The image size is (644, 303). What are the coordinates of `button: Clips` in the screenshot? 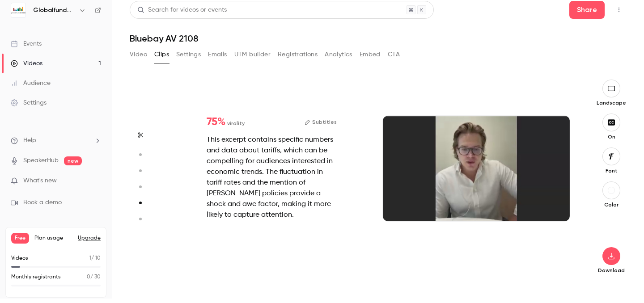 It's located at (162, 54).